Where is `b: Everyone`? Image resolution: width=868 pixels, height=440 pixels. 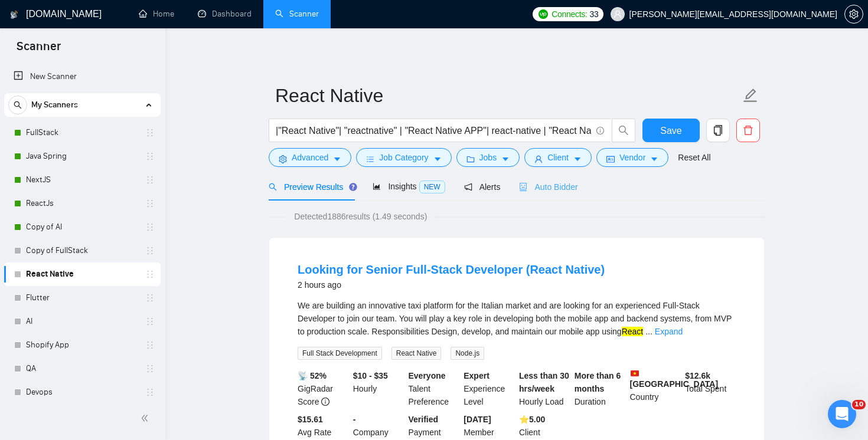
b: Everyone is located at coordinates (427, 376).